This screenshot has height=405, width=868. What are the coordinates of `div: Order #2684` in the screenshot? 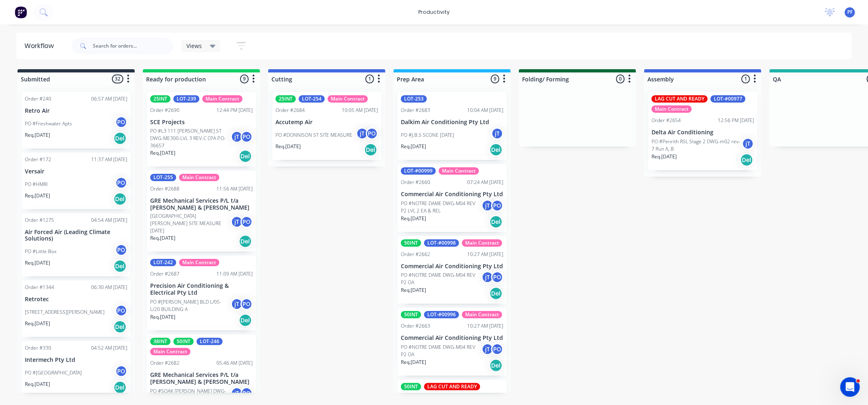 It's located at (290, 110).